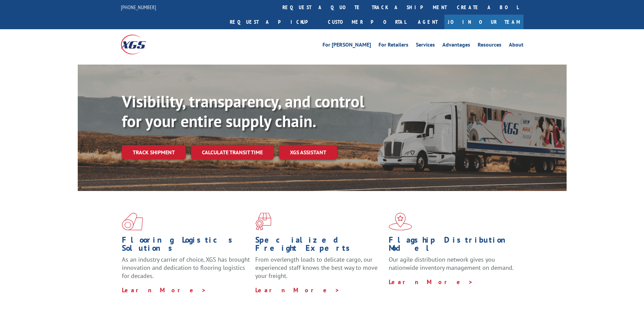 The width and height of the screenshot is (644, 314). What do you see at coordinates (132, 222) in the screenshot?
I see `img: xgs-icon-total-supply-chain-intelligence-red` at bounding box center [132, 222].